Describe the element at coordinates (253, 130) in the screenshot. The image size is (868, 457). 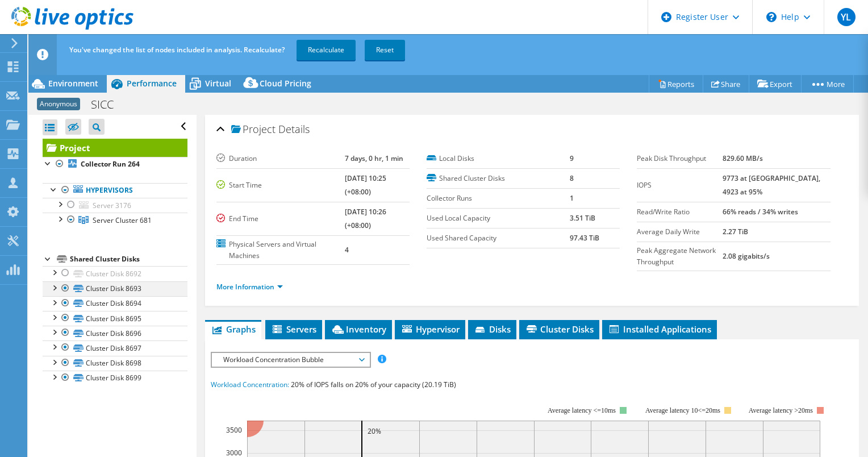
I see `span: Project` at that location.